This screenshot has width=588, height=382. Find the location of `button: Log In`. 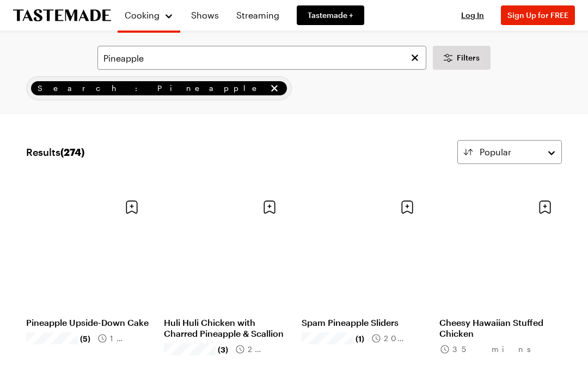

button: Log In is located at coordinates (473, 16).